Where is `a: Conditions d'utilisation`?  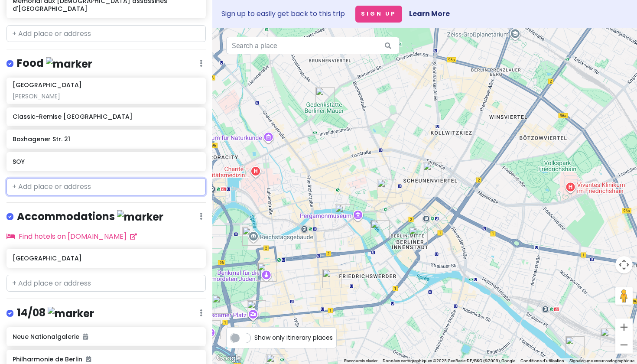
a: Conditions d'utilisation is located at coordinates (542, 360).